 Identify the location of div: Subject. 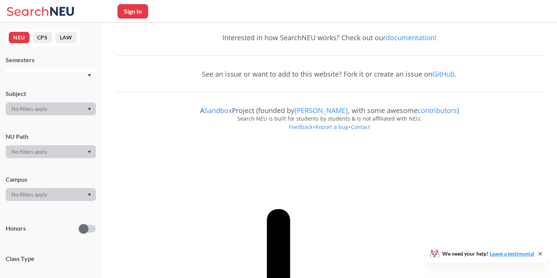
(51, 94).